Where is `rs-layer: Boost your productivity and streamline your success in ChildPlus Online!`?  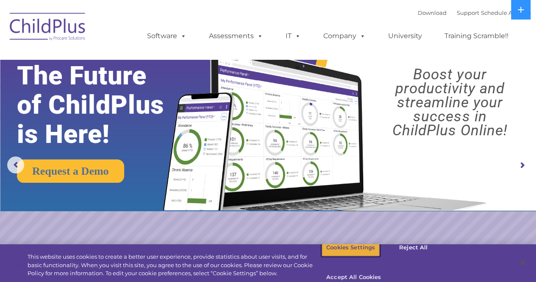 rs-layer: Boost your productivity and streamline your success in ChildPlus Online! is located at coordinates (450, 102).